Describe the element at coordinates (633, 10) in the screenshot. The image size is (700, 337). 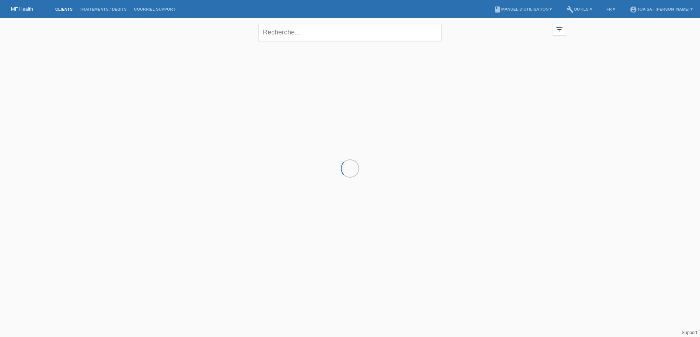
I see `i: account_circle` at that location.